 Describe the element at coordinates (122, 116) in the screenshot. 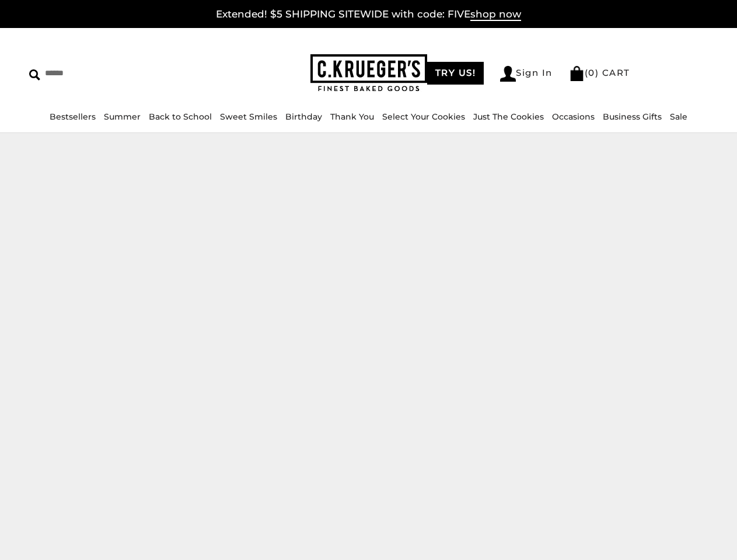

I see `a: Summer` at that location.